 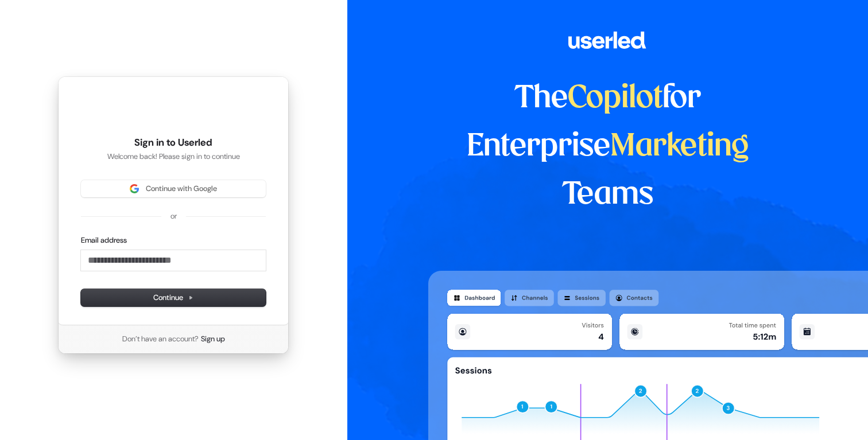 What do you see at coordinates (173, 189) in the screenshot?
I see `button: Sign in with GoogleContinue with Google` at bounding box center [173, 189].